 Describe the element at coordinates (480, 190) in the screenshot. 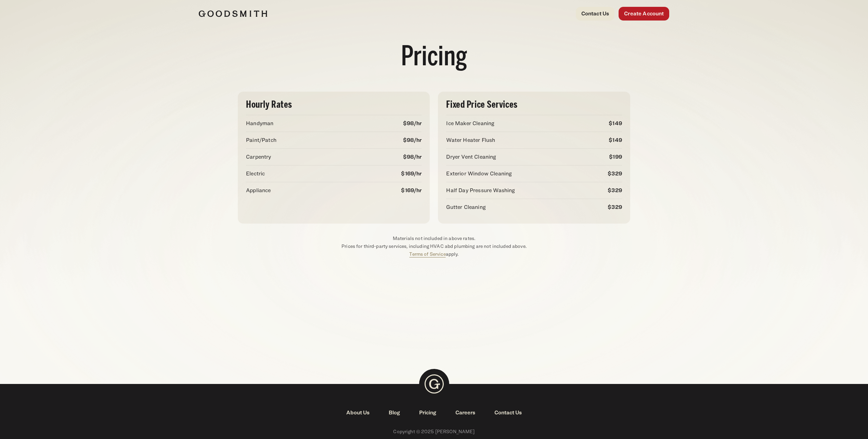

I see `p: Half Day Pressure Washing` at that location.